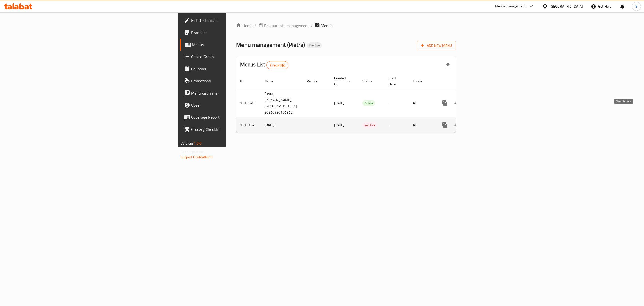 This screenshot has height=306, width=644. Describe the element at coordinates (233, 45) in the screenshot. I see `a: Menus` at that location.